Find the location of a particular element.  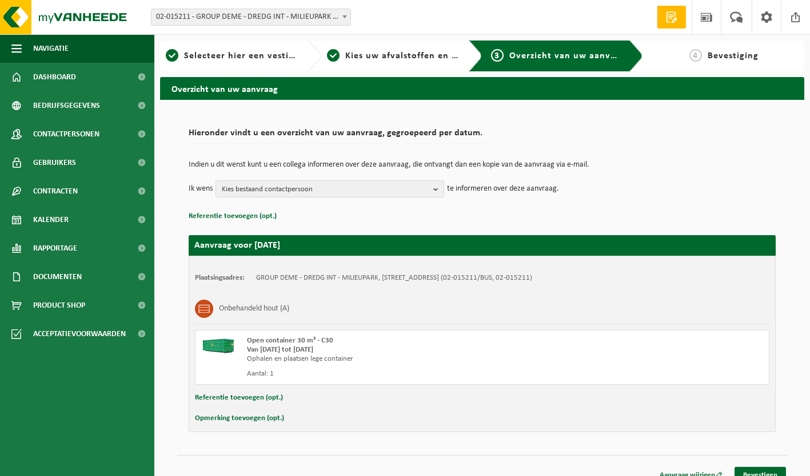

span: Open container 30 m³ - C30 is located at coordinates (290, 340).